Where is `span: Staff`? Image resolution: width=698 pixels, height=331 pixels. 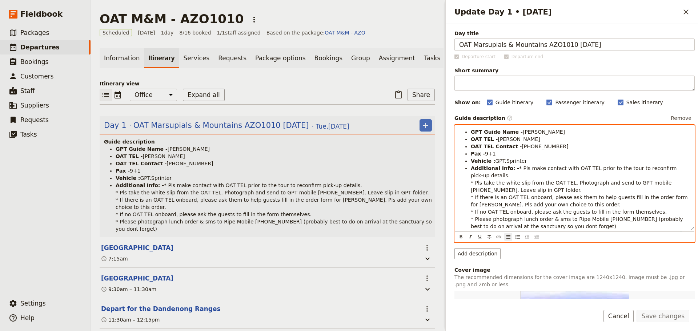 span: Staff is located at coordinates (28, 91).